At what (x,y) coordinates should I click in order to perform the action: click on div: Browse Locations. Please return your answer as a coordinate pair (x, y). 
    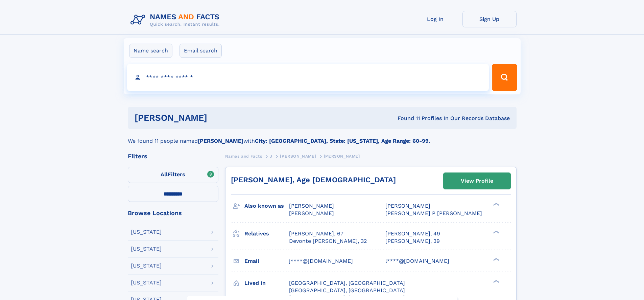
    Looking at the image, I should click on (173, 213).